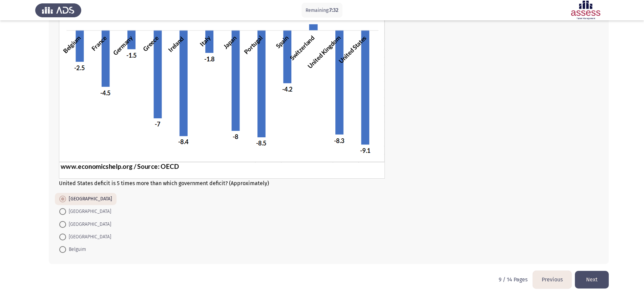 This screenshot has width=644, height=298. I want to click on button: load next page, so click(591, 279).